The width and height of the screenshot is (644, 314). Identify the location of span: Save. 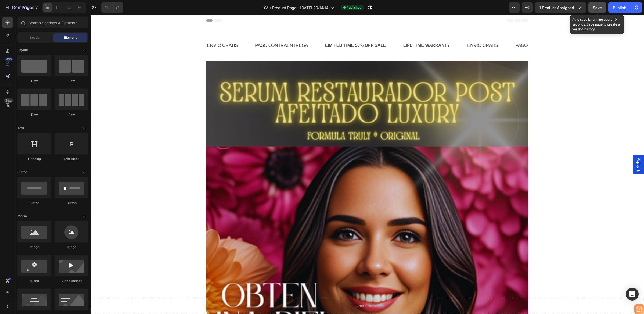
(597, 7).